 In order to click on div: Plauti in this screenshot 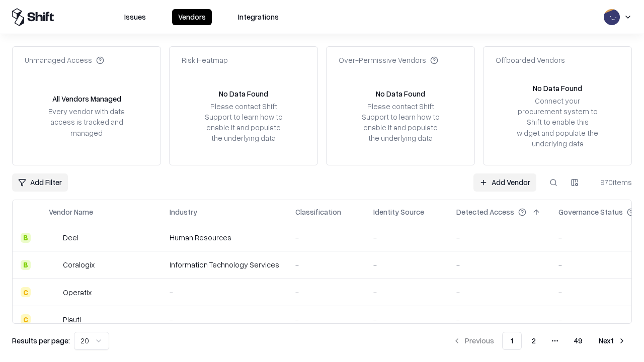, I will do `click(72, 320)`.